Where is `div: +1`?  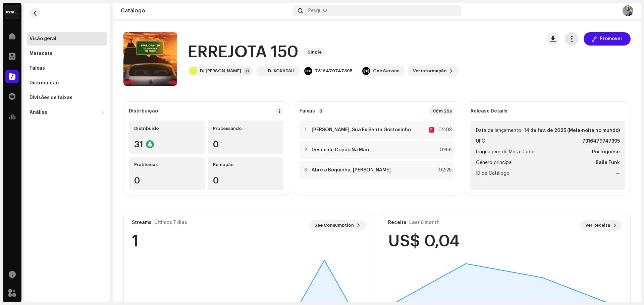
div: +1 is located at coordinates (247, 71).